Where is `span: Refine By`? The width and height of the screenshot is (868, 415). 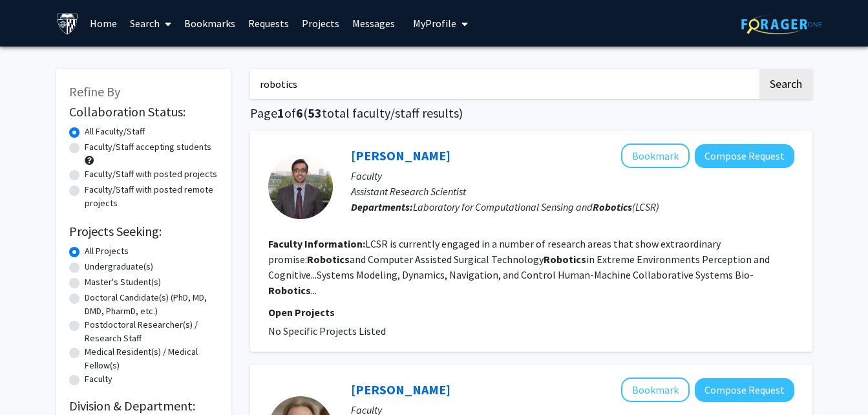 span: Refine By is located at coordinates (95, 91).